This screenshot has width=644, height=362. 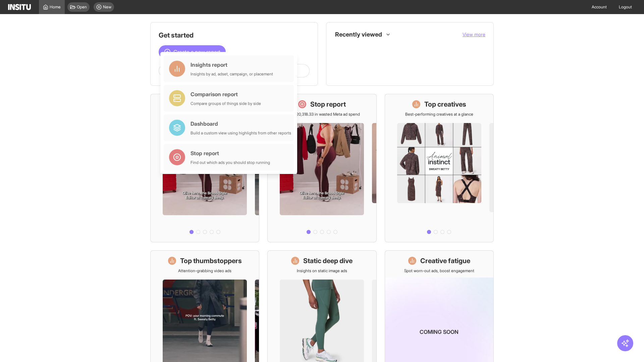 What do you see at coordinates (55, 7) in the screenshot?
I see `span: Home` at bounding box center [55, 7].